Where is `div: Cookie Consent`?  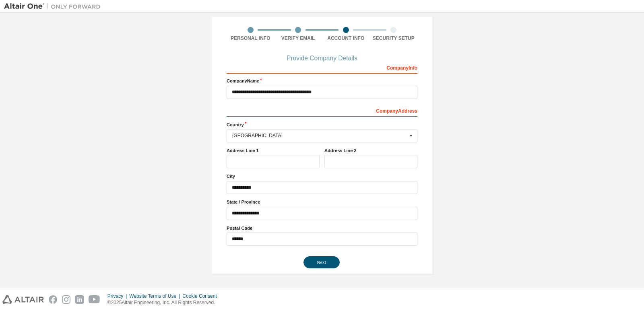 div: Cookie Consent is located at coordinates (202, 296).